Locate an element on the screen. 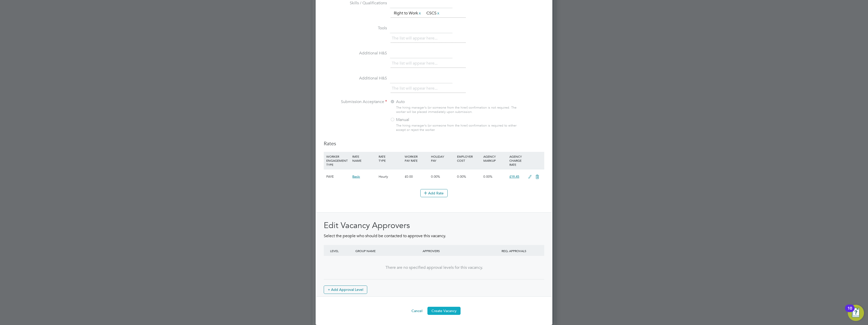  li: Right to Work is located at coordinates (408, 13).